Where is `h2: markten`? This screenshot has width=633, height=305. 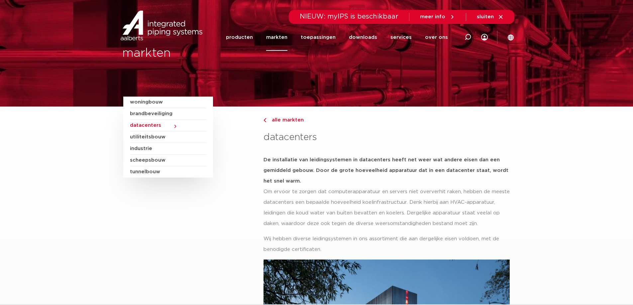 h2: markten is located at coordinates (218, 53).